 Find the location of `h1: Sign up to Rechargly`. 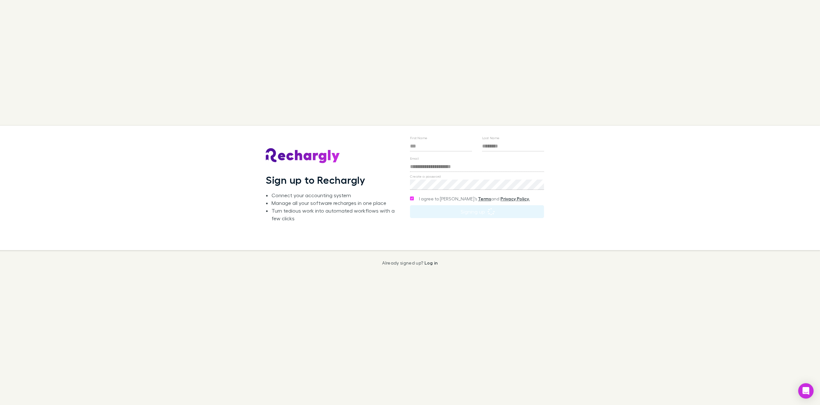

h1: Sign up to Rechargly is located at coordinates (316, 180).